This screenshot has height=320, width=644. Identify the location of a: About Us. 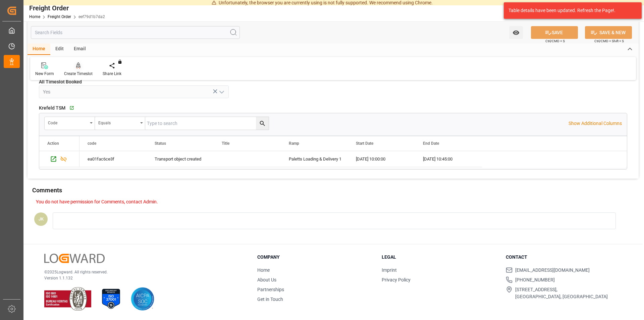
(267, 280).